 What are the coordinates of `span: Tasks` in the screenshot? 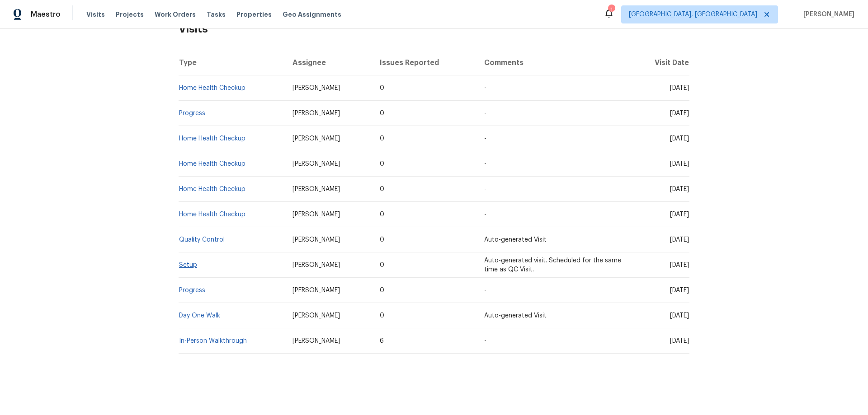 It's located at (216, 15).